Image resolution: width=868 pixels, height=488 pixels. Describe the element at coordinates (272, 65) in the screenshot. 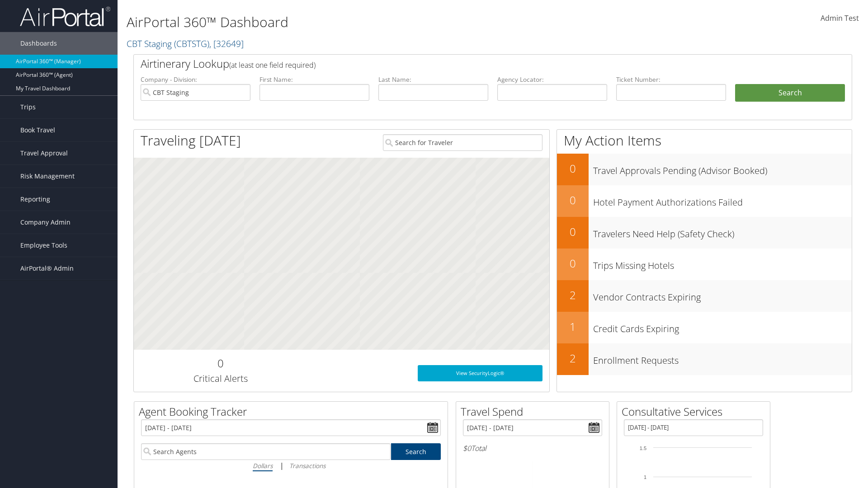

I see `span: (at least one field required)` at that location.